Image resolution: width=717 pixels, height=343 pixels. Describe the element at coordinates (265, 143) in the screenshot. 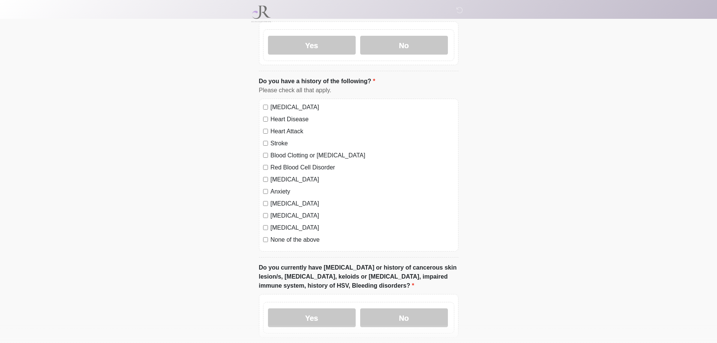

I see `input: Stroke` at that location.